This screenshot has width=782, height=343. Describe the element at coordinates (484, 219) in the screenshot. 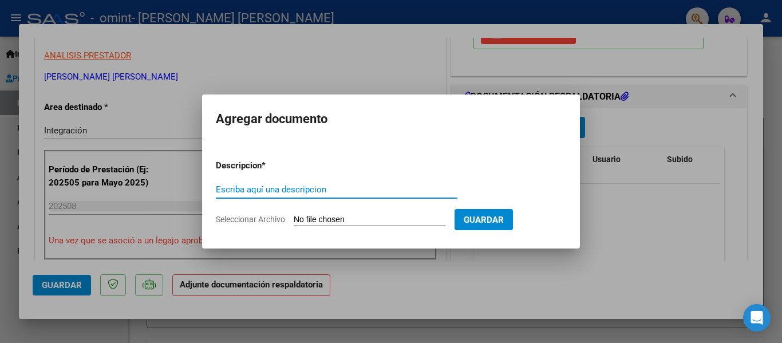

I see `button: Guardar` at that location.